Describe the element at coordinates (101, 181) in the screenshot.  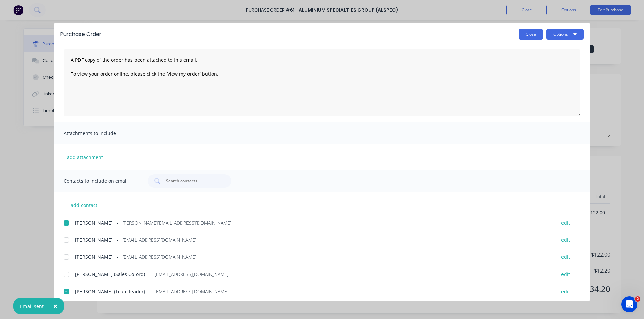
I see `span: Contacts to include on email` at that location.